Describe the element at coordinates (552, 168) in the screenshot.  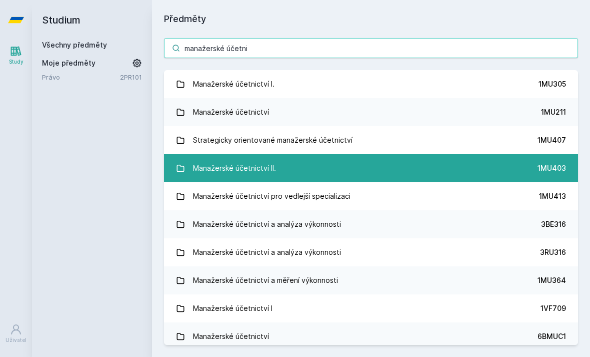
I see `div: 1MU403` at that location.